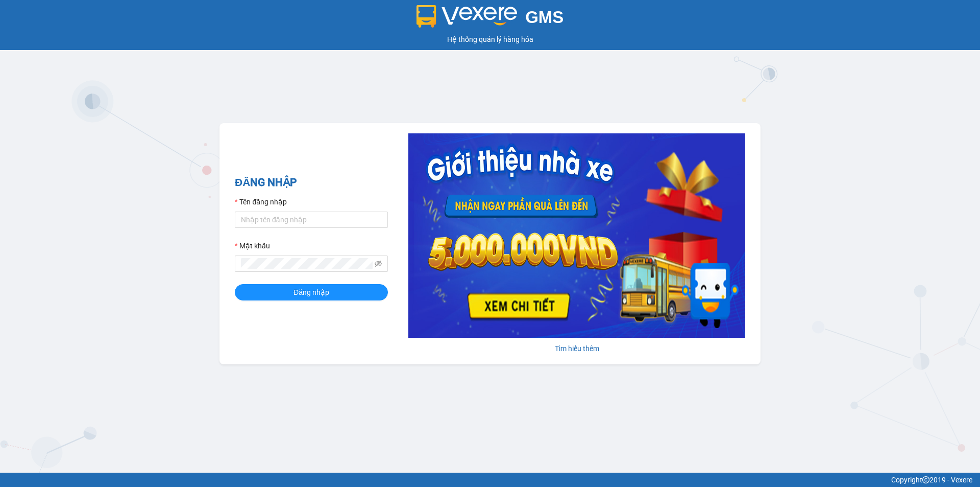 This screenshot has width=980, height=487. Describe the element at coordinates (577, 348) in the screenshot. I see `div: Tìm hiểu thêm` at that location.